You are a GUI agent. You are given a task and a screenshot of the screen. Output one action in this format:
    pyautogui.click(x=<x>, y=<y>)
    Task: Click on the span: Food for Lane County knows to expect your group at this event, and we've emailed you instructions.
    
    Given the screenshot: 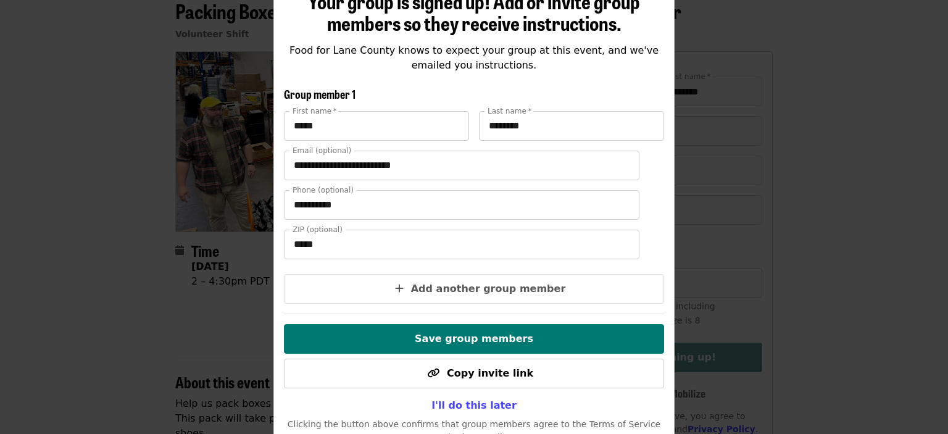 What is the action you would take?
    pyautogui.click(x=474, y=57)
    